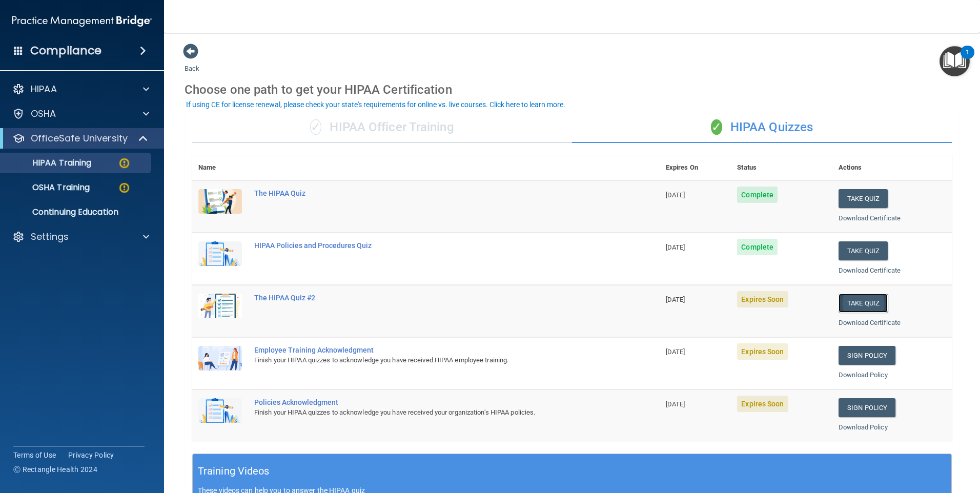 This screenshot has height=493, width=980. What do you see at coordinates (431, 350) in the screenshot?
I see `div: Employee Training Acknowledgment` at bounding box center [431, 350].